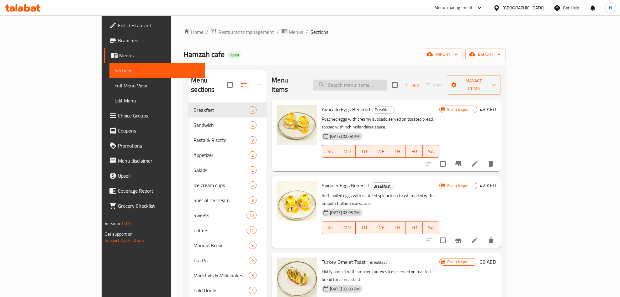 This screenshot has height=297, width=620. I want to click on button: SU, so click(330, 228).